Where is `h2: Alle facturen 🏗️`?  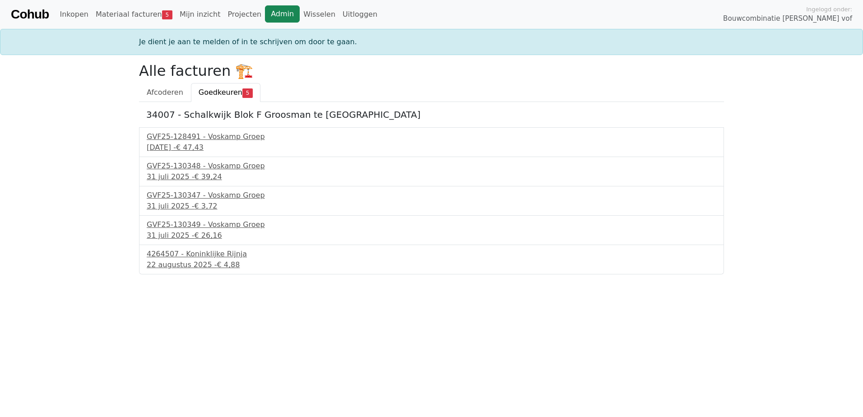 h2: Alle facturen 🏗️ is located at coordinates (432, 71).